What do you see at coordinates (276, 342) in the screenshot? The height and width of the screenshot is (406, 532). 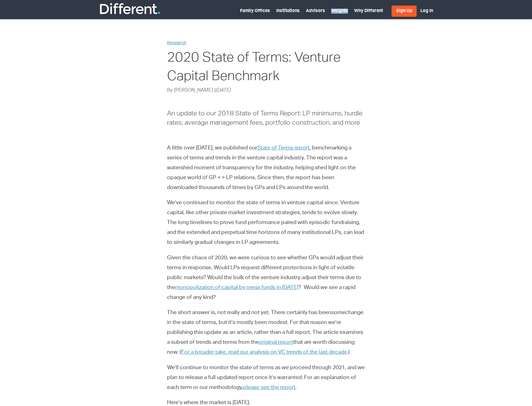 I see `a: original report` at bounding box center [276, 342].